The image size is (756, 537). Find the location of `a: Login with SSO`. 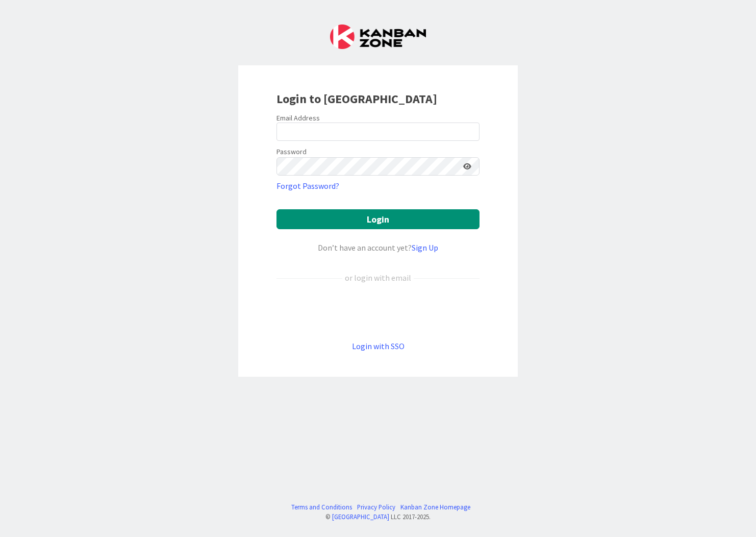

a: Login with SSO is located at coordinates (378, 346).